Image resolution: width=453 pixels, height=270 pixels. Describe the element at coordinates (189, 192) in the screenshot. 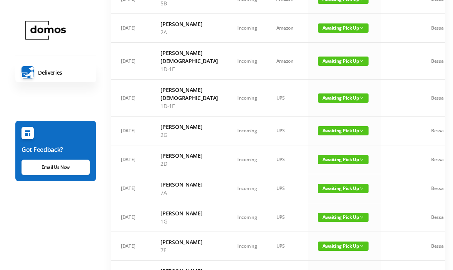

I see `p: 7A` at that location.